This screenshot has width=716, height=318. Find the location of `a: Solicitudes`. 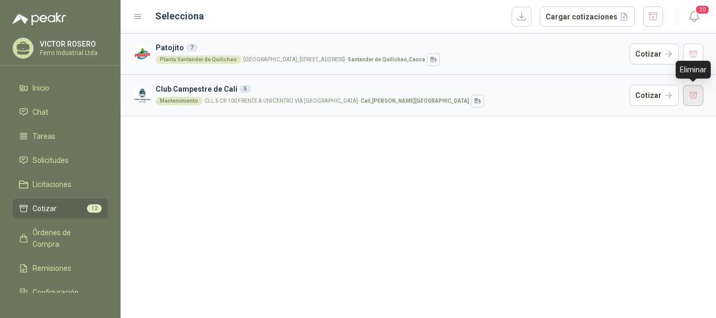

a: Solicitudes is located at coordinates (60, 160).